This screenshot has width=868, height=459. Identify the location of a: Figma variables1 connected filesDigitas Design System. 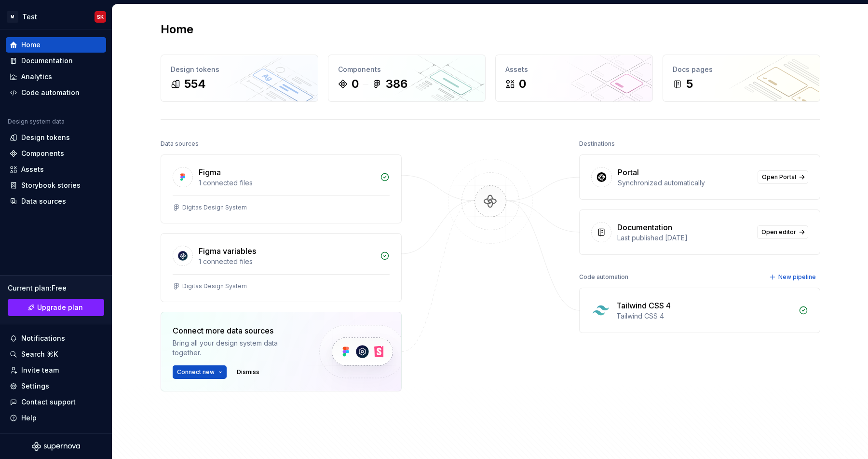
(281, 267).